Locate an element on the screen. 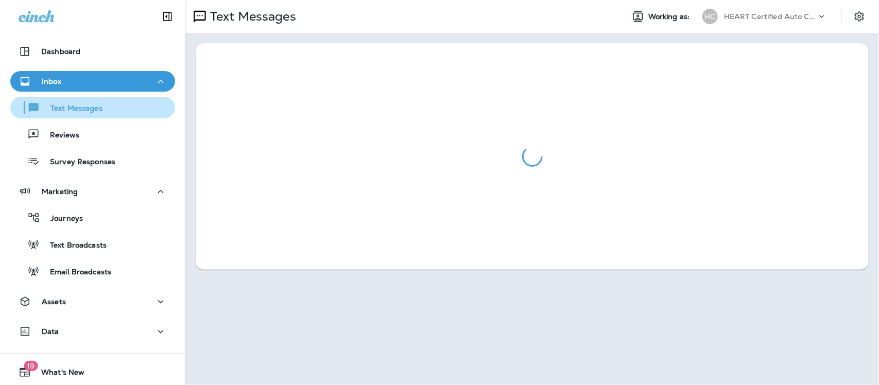 This screenshot has height=385, width=879. span: Working as: is located at coordinates (670, 16).